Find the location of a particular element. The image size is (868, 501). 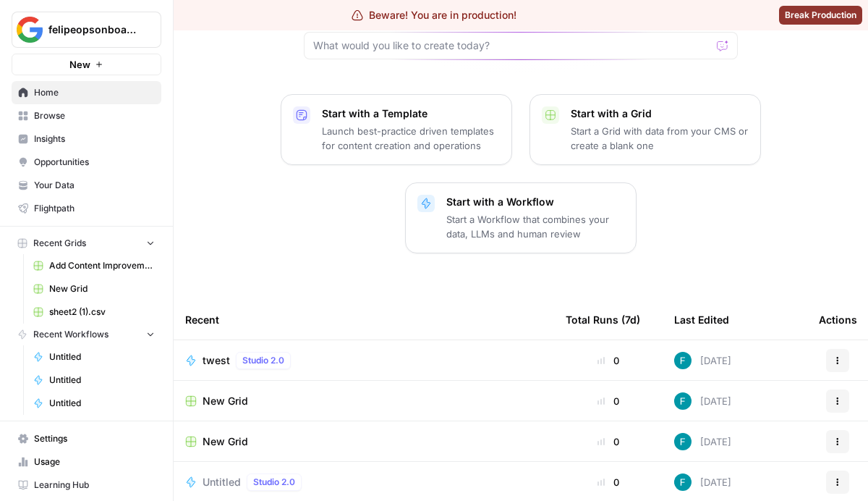

a: Learning Hub is located at coordinates (86, 486).